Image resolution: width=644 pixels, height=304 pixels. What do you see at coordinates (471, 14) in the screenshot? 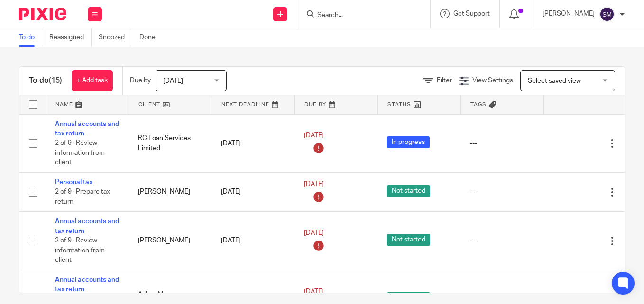
I see `span: Get Support` at bounding box center [471, 14].